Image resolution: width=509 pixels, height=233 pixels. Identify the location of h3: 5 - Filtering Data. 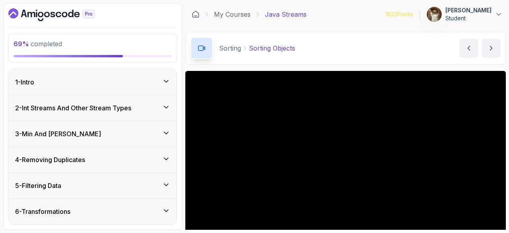
(38, 185).